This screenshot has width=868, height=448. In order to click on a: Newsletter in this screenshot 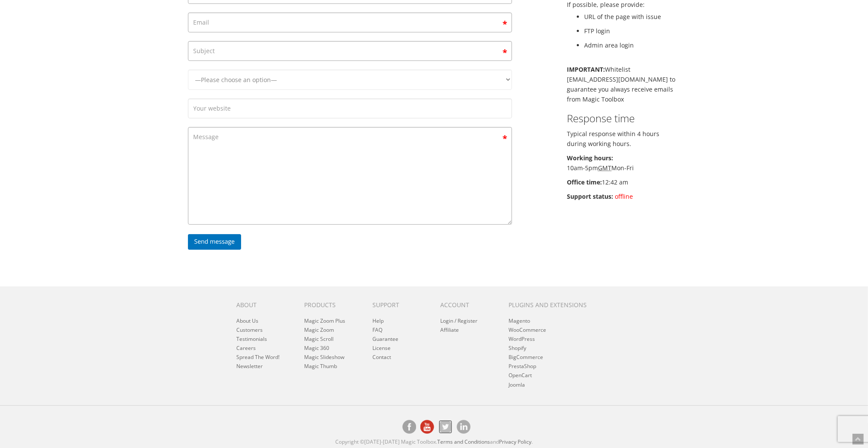, I will do `click(250, 366)`.